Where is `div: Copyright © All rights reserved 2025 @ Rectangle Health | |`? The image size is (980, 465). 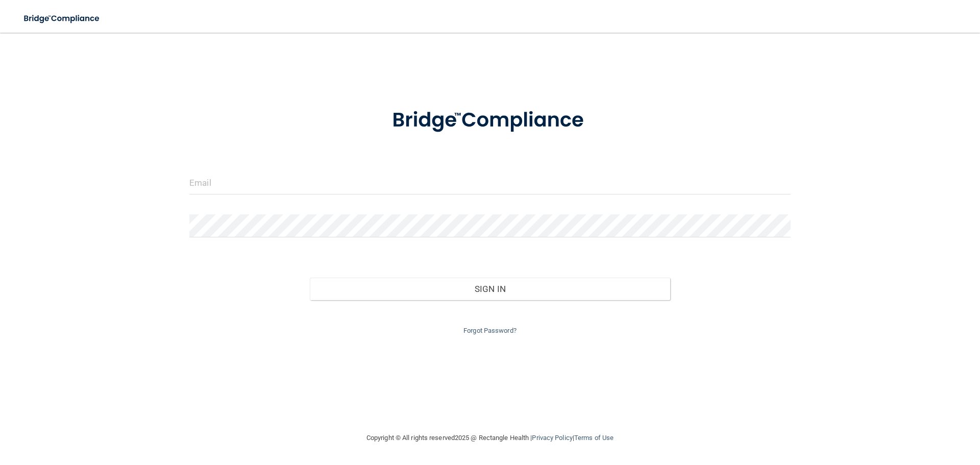
div: Copyright © All rights reserved 2025 @ Rectangle Health | | is located at coordinates (490, 438).